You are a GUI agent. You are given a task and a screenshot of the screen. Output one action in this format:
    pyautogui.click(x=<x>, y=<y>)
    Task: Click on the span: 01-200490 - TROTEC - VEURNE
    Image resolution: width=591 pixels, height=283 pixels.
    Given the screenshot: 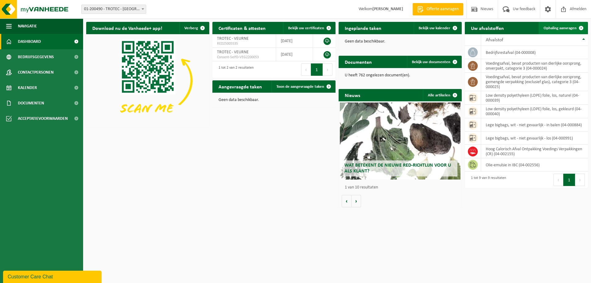 What is the action you would take?
    pyautogui.click(x=114, y=9)
    